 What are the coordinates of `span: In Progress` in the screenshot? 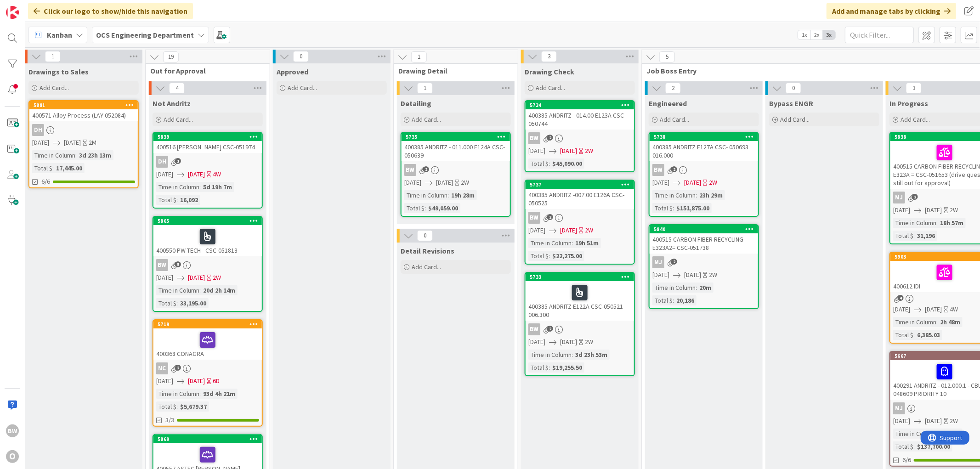 It's located at (908, 103).